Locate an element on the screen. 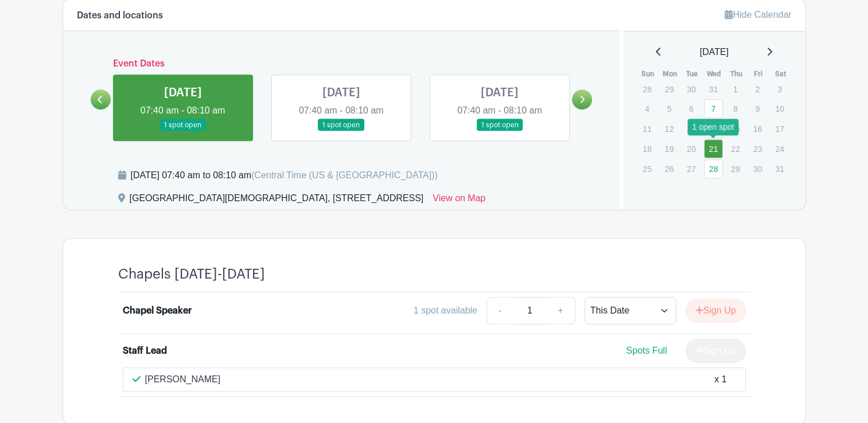 The image size is (868, 423). p: 26 is located at coordinates (669, 169).